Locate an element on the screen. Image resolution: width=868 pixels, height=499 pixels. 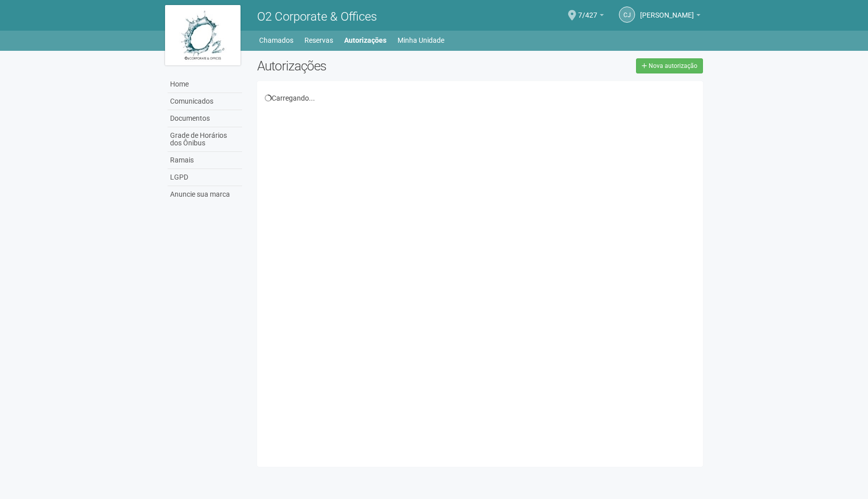
a: LGPD is located at coordinates (205, 178).